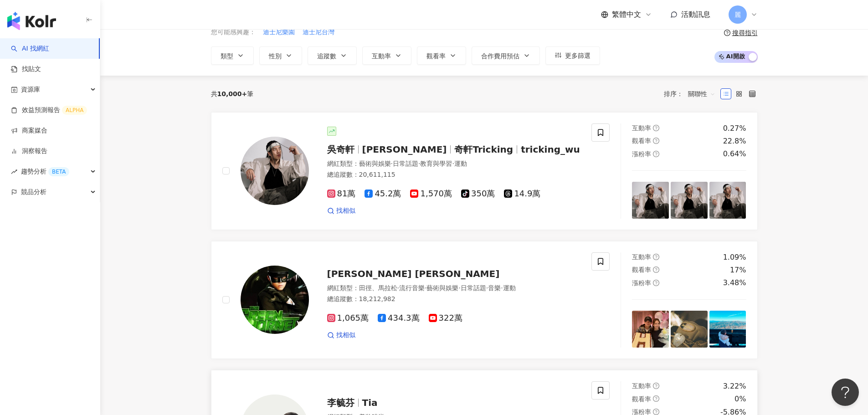  Describe the element at coordinates (279, 32) in the screenshot. I see `span: 迪士尼樂園` at that location.